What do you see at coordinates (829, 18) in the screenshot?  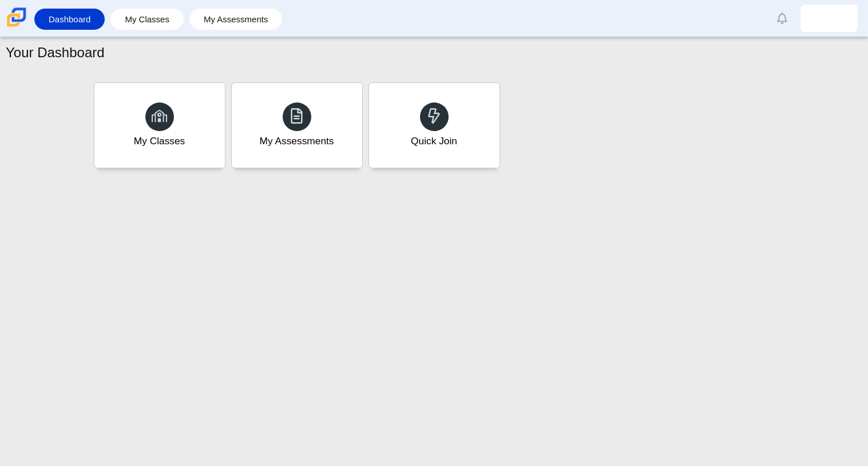 I see `img: angel.velazcoaguay.3b8yDQ` at bounding box center [829, 18].